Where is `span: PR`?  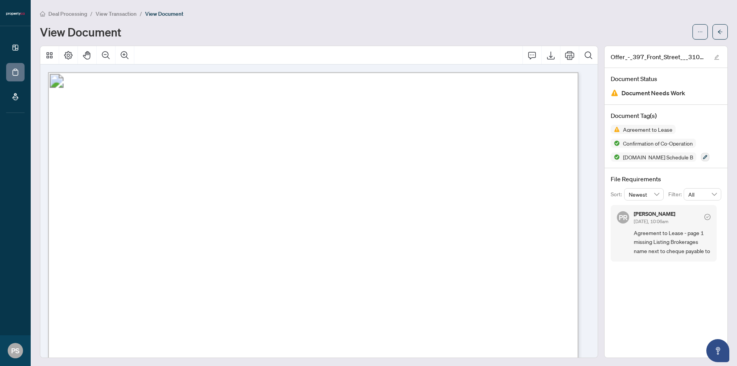
span: PR is located at coordinates (623, 217).